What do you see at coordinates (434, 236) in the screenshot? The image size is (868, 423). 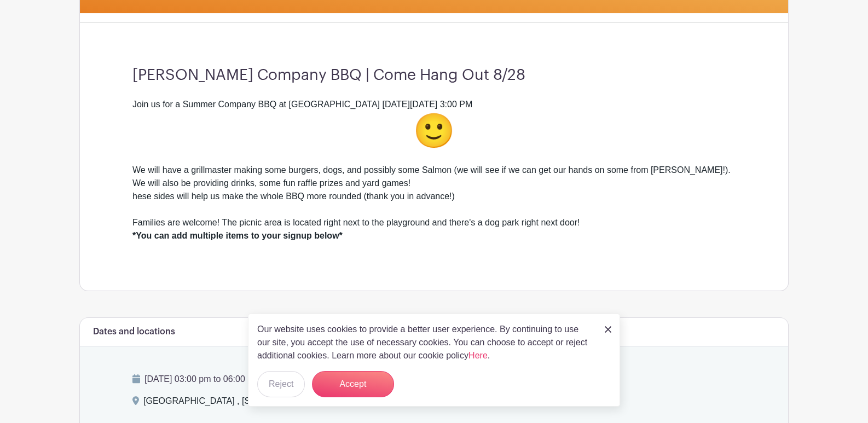 I see `div: Families are welcome! The picnic area is located right next to the playground and there's a dog p...` at bounding box center [434, 236].